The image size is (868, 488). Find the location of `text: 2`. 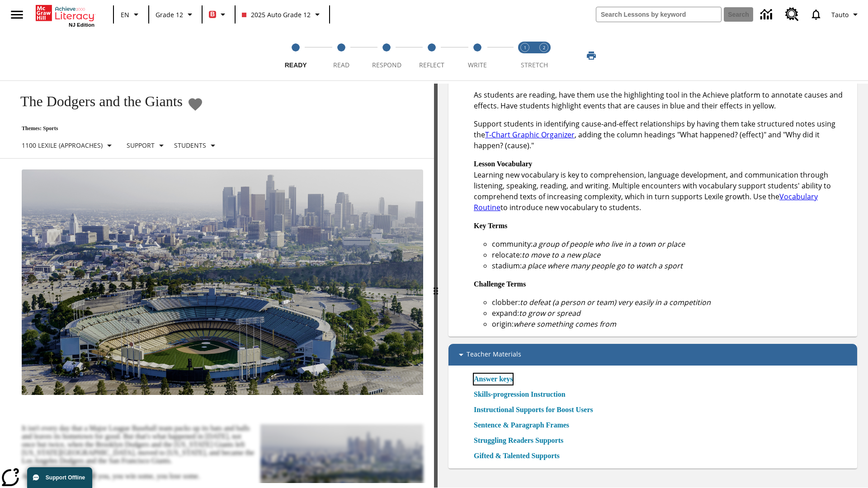

text: 2 is located at coordinates (544, 48).